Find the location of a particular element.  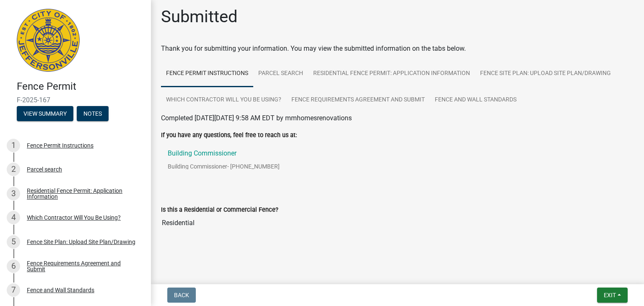

div: Fence Permit Instructions is located at coordinates (60, 145).